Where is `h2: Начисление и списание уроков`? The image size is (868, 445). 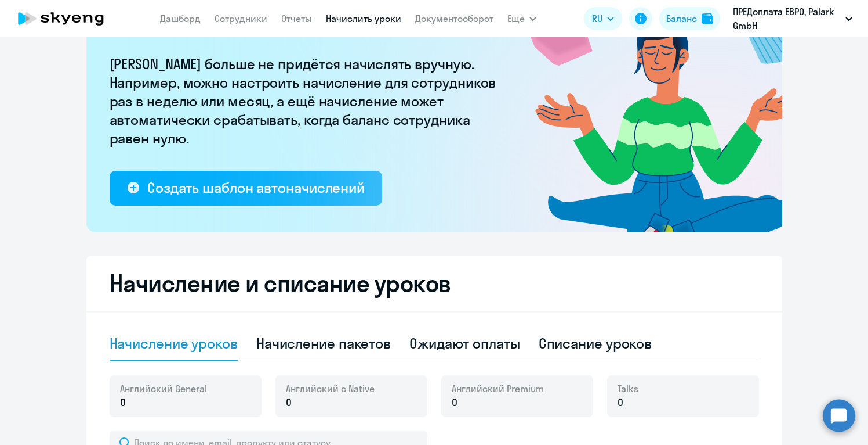
h2: Начисление и списание уроков is located at coordinates (435, 283).